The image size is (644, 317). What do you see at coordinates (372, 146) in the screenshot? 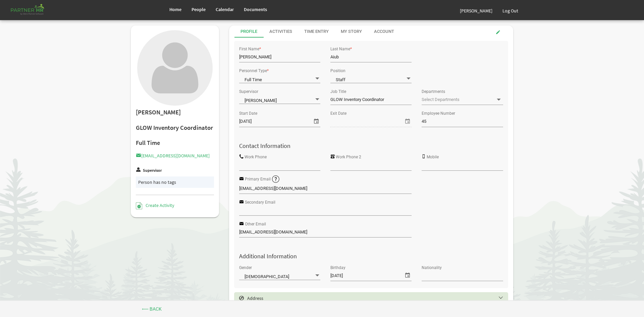
I see `h4: Contact Information` at bounding box center [372, 146].